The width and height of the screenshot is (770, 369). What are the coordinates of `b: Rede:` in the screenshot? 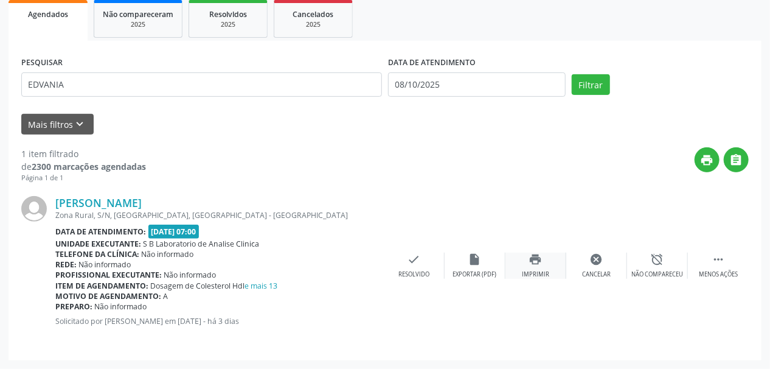 It's located at (66, 264).